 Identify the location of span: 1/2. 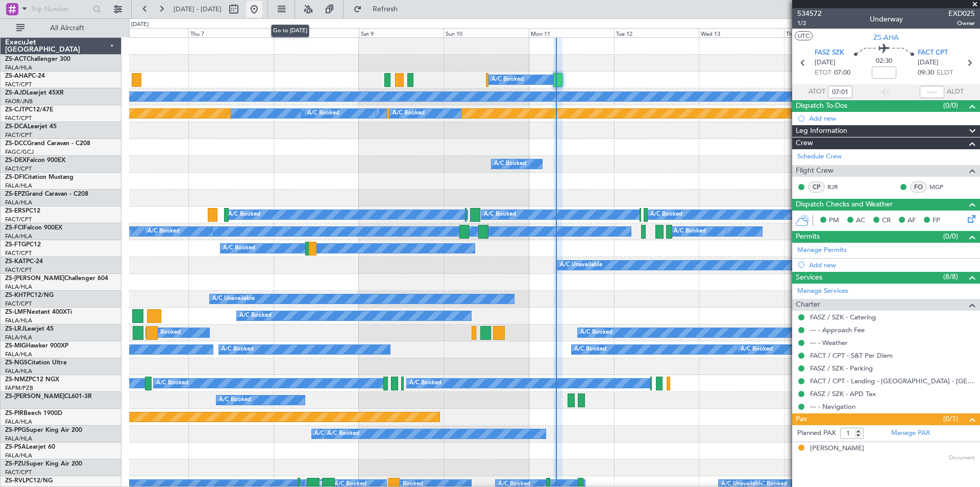
(810, 23).